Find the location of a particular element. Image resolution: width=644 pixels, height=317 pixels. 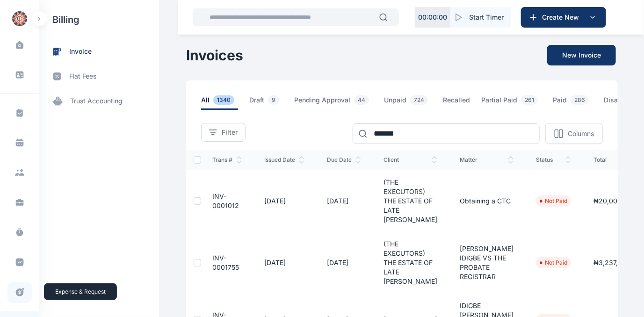

span: 286 is located at coordinates (580, 100).